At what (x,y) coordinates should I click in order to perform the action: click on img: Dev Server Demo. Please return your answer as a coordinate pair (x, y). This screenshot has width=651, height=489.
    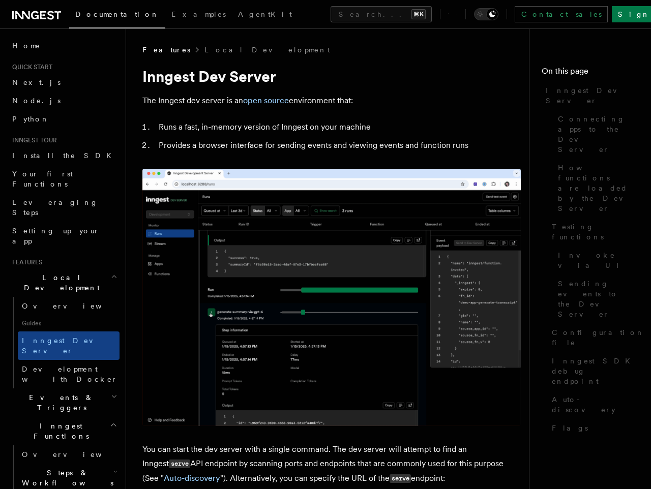
    Looking at the image, I should click on (332, 297).